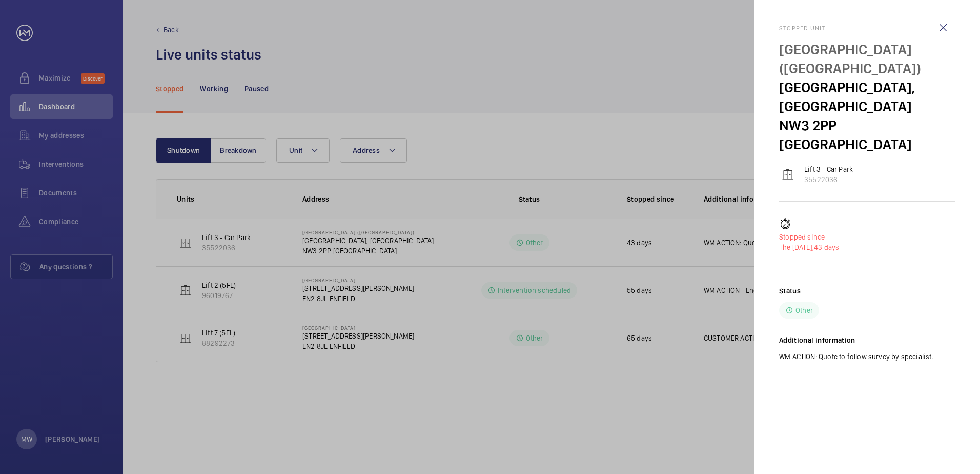  Describe the element at coordinates (828, 179) in the screenshot. I see `p: 35522036` at that location.